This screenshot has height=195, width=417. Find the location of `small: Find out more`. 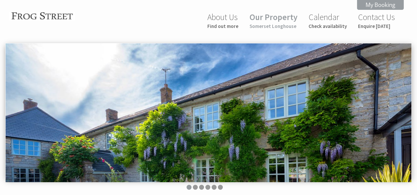

small: Find out more is located at coordinates (223, 26).